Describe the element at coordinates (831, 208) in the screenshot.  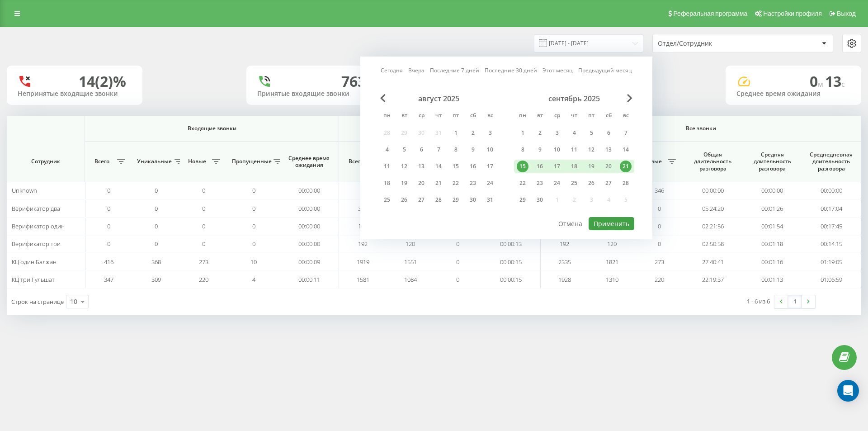
I see `td: 00:17:04` at that location.